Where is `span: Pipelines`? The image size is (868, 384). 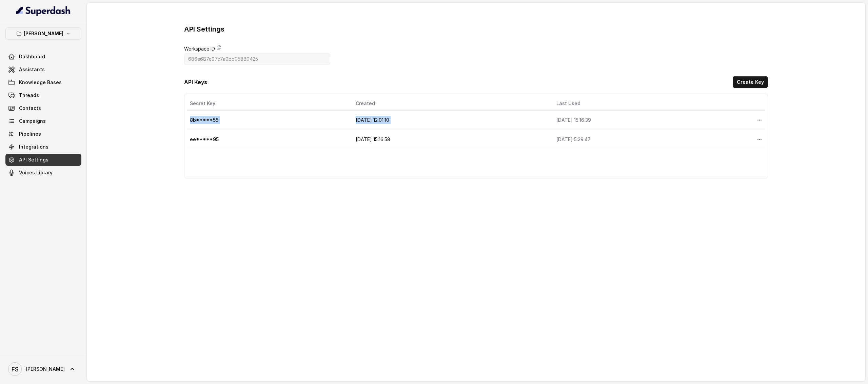
span: Pipelines is located at coordinates (30, 134).